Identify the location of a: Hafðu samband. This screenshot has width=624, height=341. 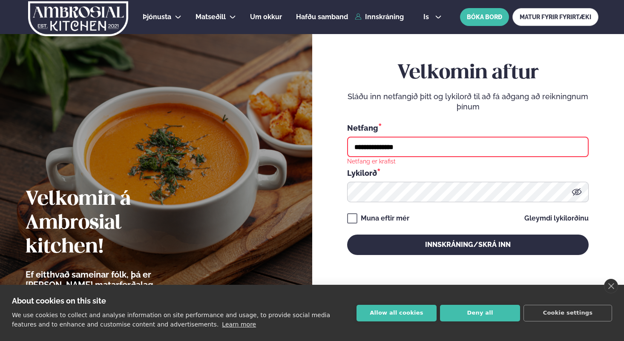
(322, 17).